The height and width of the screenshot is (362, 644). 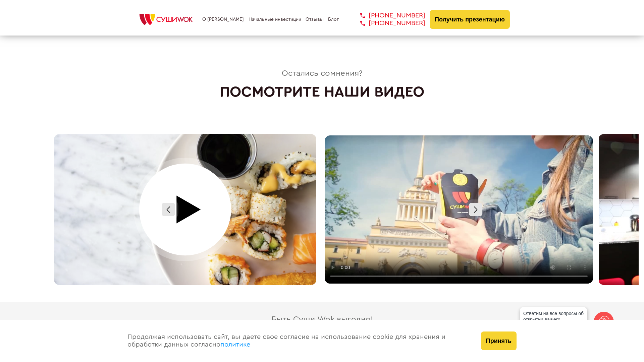 I want to click on a: Отзывы, so click(x=315, y=19).